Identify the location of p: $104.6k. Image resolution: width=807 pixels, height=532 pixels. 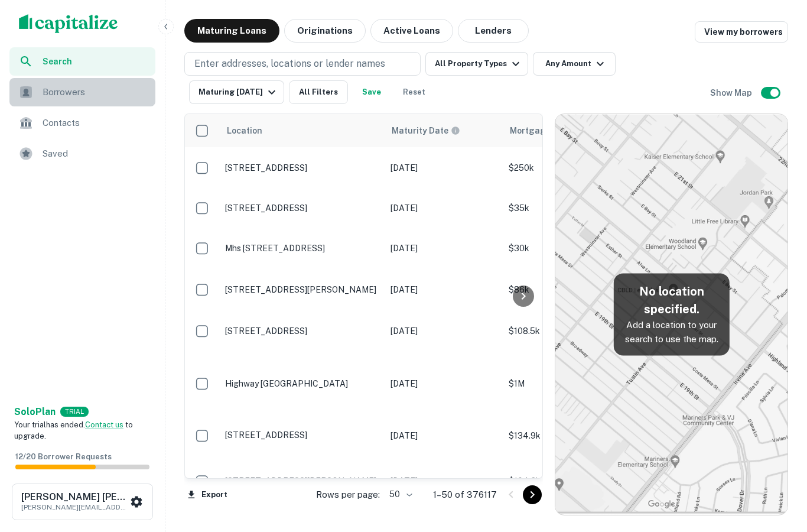
(568, 481).